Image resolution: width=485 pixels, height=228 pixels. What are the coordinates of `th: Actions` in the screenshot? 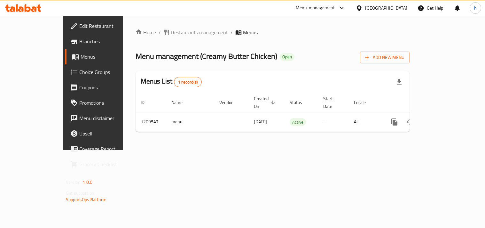 It's located at (418, 102).